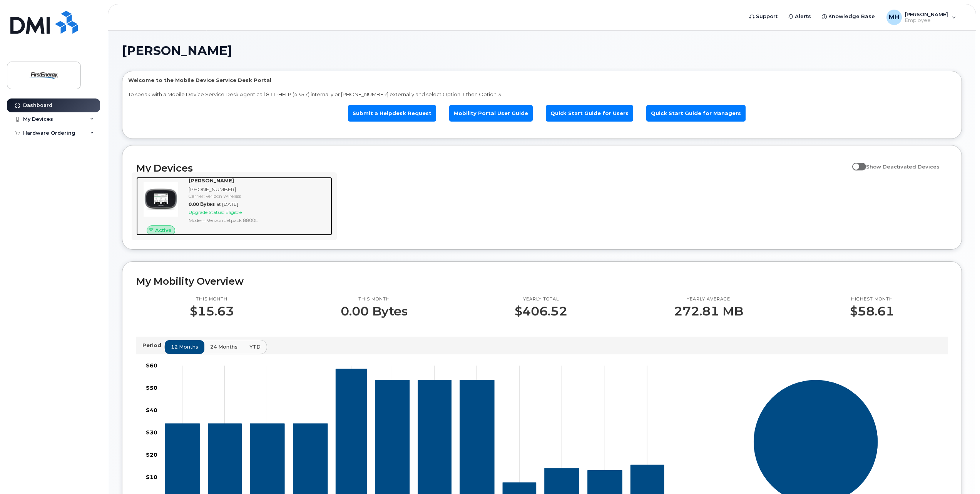  What do you see at coordinates (374, 311) in the screenshot?
I see `p: 0.00 Bytes` at bounding box center [374, 311].